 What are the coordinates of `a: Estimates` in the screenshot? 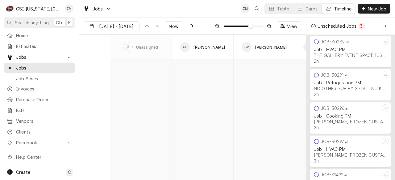 It's located at (39, 46).